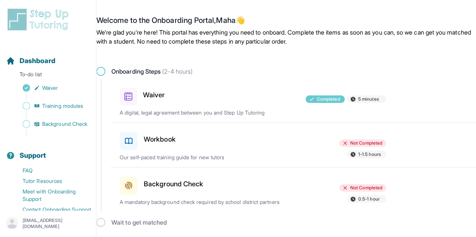 Image resolution: width=476 pixels, height=237 pixels. I want to click on span: Training modules, so click(62, 106).